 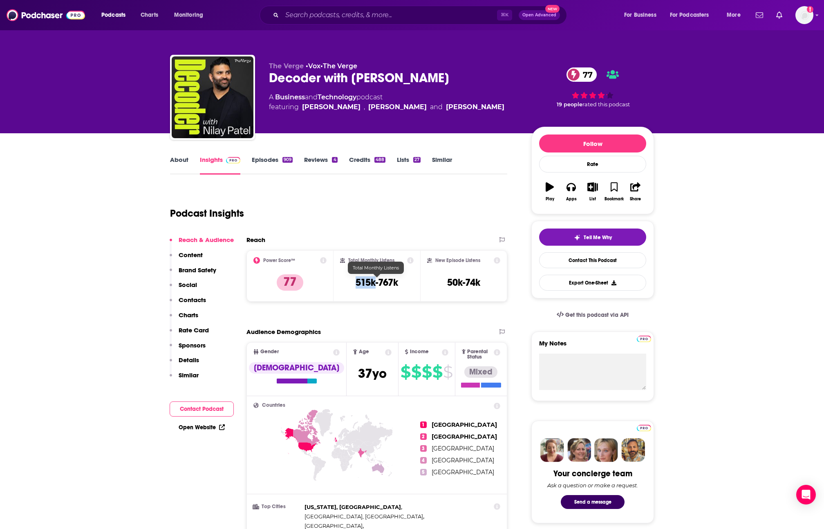 What do you see at coordinates (116, 15) in the screenshot?
I see `button: open menu` at bounding box center [116, 15].